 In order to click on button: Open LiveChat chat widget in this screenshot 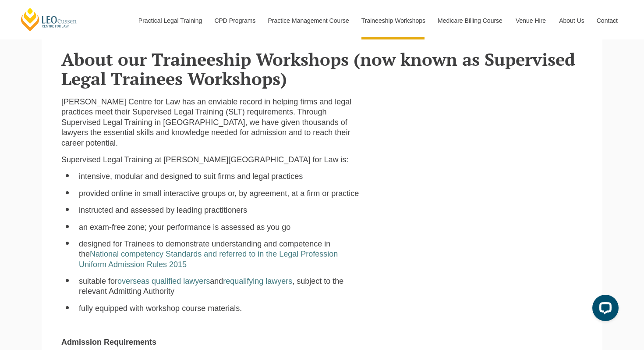, I will do `click(20, 17)`.